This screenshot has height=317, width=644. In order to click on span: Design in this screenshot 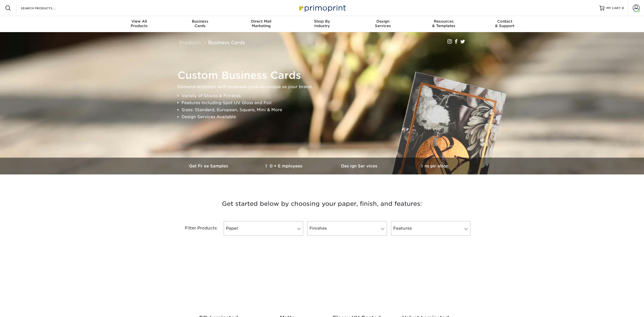, I will do `click(383, 21)`.